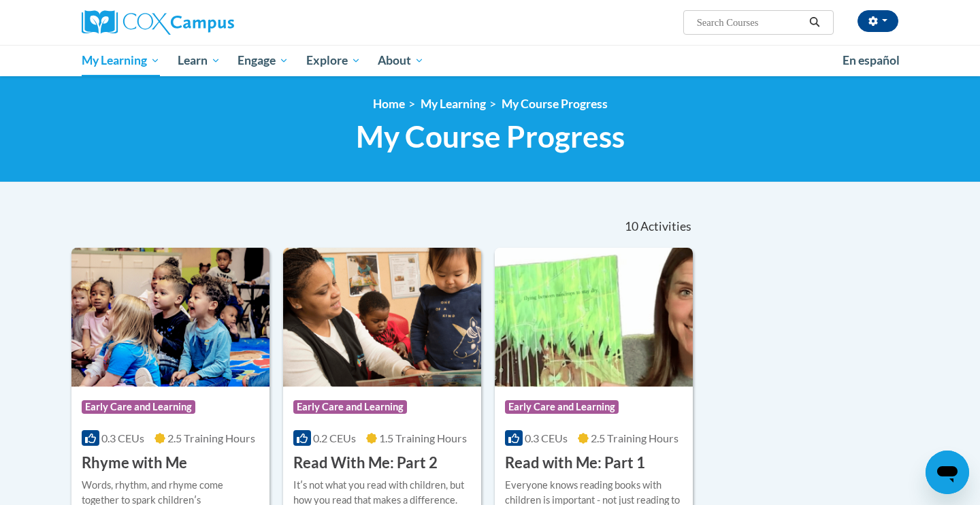  Describe the element at coordinates (120, 61) in the screenshot. I see `span: My Learning` at that location.